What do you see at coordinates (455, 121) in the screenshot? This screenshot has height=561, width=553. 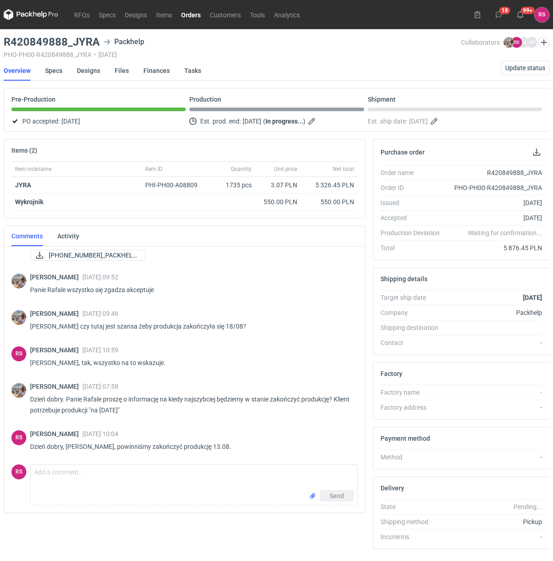 I see `div: Est. ship date:` at bounding box center [455, 121].